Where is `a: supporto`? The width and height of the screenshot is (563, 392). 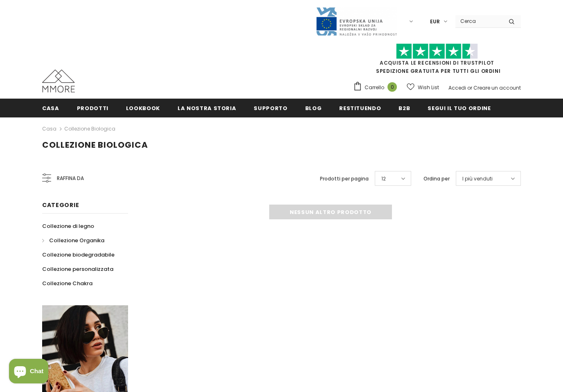
a: supporto is located at coordinates (271, 108).